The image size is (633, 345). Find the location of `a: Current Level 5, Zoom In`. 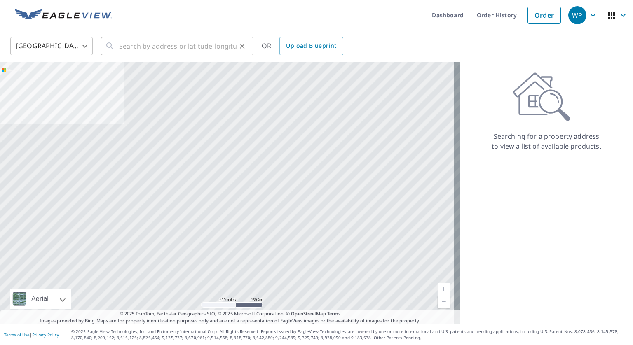

a: Current Level 5, Zoom In is located at coordinates (444, 289).